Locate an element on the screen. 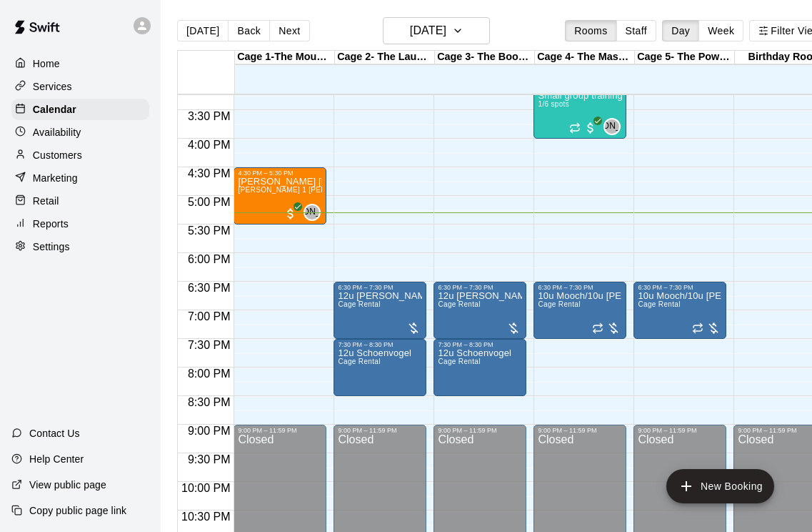 This screenshot has height=532, width=812. div: Reports is located at coordinates (80, 224).